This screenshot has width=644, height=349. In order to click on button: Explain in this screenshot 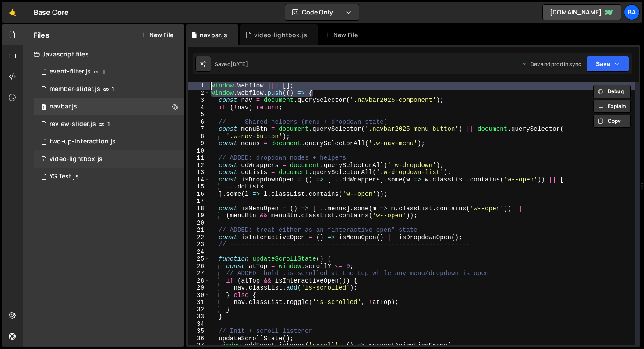, I will do `click(612, 107)`.